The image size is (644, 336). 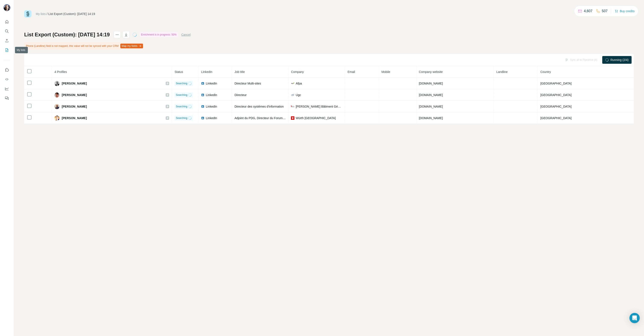 What do you see at coordinates (239, 72) in the screenshot?
I see `span: Job title` at bounding box center [239, 72].